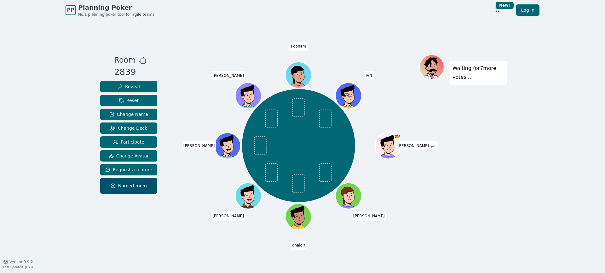 Image resolution: width=605 pixels, height=273 pixels. Describe the element at coordinates (129, 156) in the screenshot. I see `button: Change Avatar` at that location.